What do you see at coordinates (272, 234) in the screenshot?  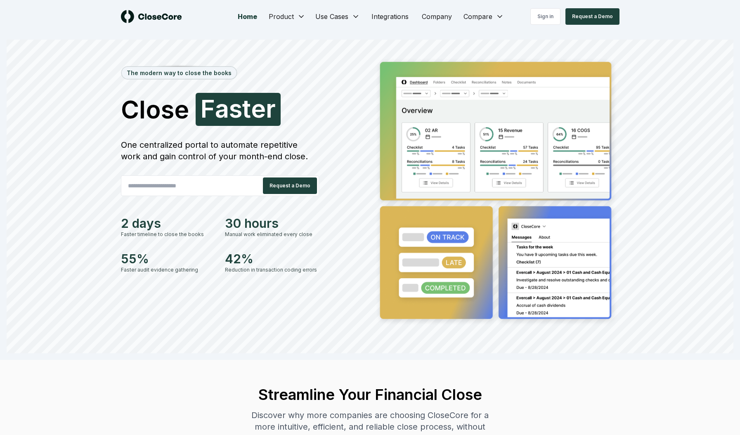 I see `div: Manual work eliminated every close` at bounding box center [272, 234].